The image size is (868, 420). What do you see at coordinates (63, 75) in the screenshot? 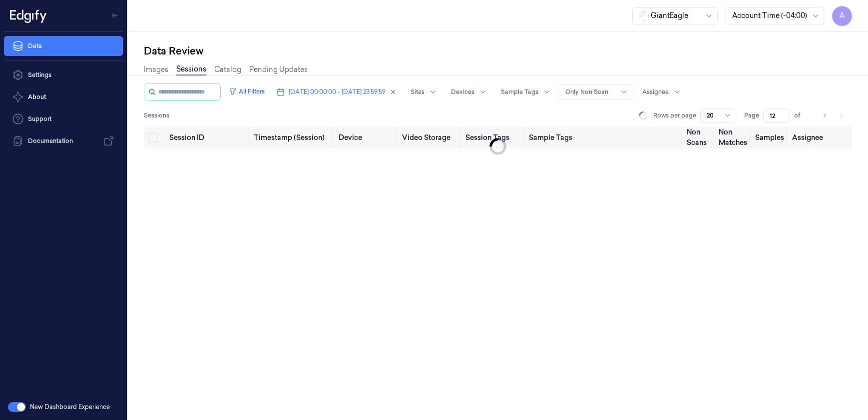
I see `a: Settings` at bounding box center [63, 75].